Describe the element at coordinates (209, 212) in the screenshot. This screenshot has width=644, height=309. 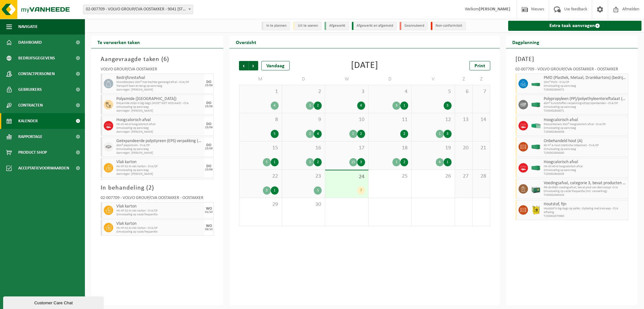
I see `div: 01/10` at that location.